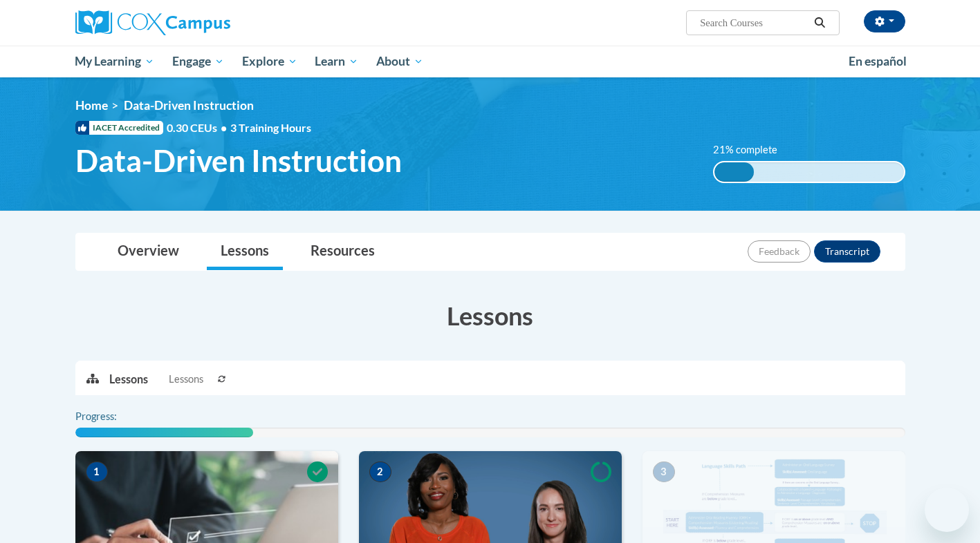 The width and height of the screenshot is (980, 543). What do you see at coordinates (753, 23) in the screenshot?
I see `input: Search Courses` at bounding box center [753, 23].